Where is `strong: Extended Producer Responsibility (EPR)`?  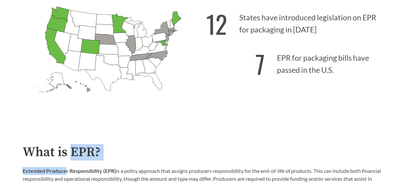
strong: Extended Producer Responsibility (EPR) is located at coordinates (69, 170).